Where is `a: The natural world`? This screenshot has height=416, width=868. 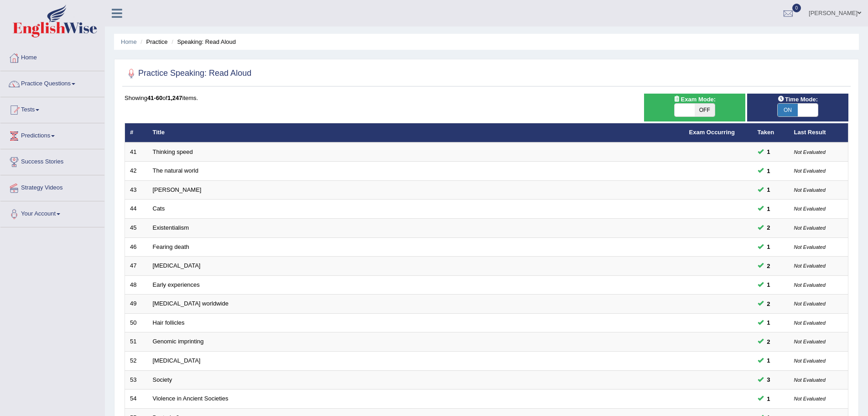
a: The natural world is located at coordinates (176, 170).